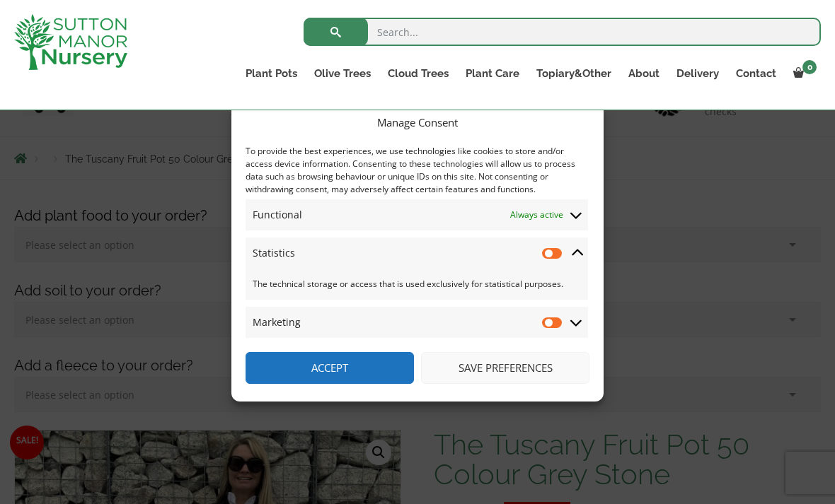  What do you see at coordinates (417, 253) in the screenshot?
I see `summary: Statistics` at bounding box center [417, 253].